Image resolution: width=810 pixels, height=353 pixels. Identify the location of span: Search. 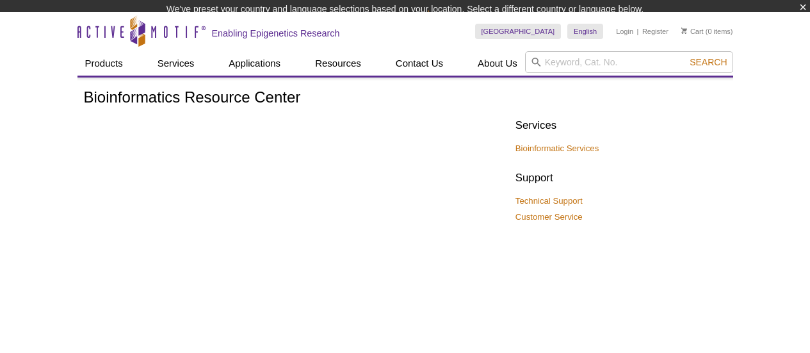
(708, 62).